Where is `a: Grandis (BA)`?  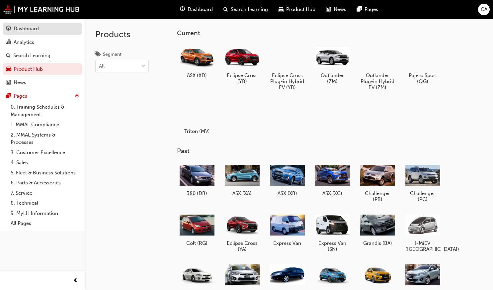
a: Grandis (BA) is located at coordinates (378, 229).